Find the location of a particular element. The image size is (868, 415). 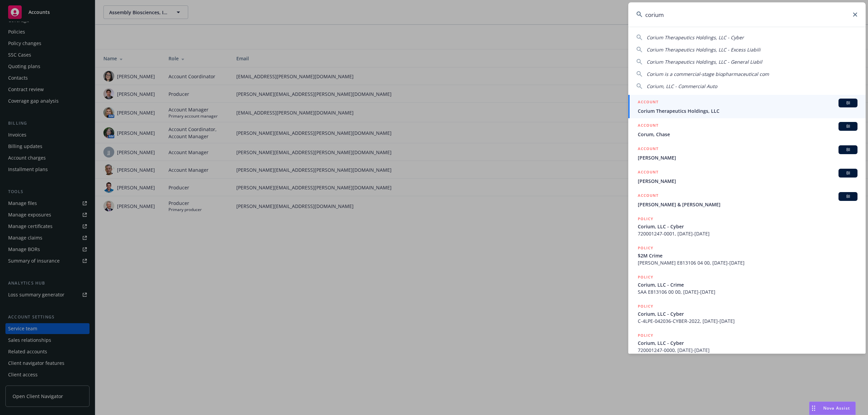

span: $2M Crime is located at coordinates (748, 255).